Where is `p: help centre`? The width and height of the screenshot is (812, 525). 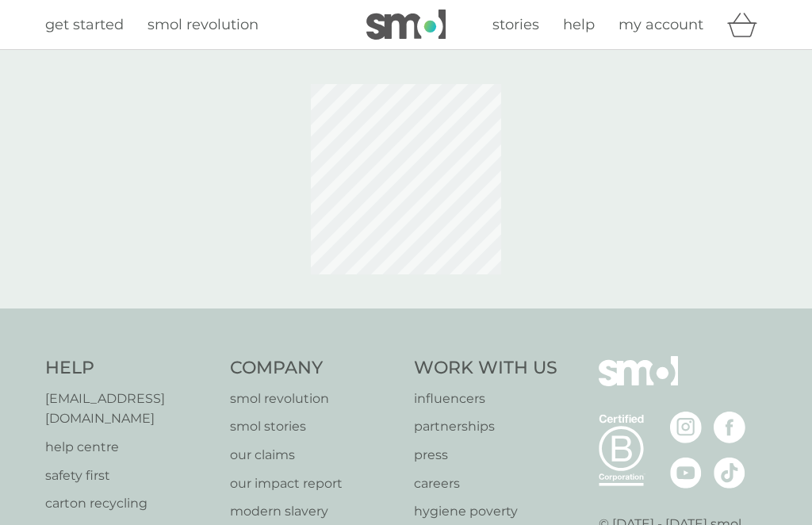 p: help centre is located at coordinates (129, 447).